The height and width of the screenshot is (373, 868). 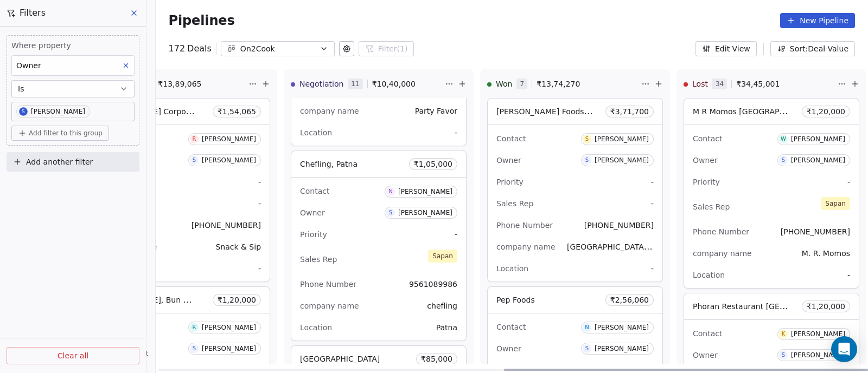 What do you see at coordinates (760, 84) in the screenshot?
I see `div: Lost34₹34,45,001` at bounding box center [760, 84].